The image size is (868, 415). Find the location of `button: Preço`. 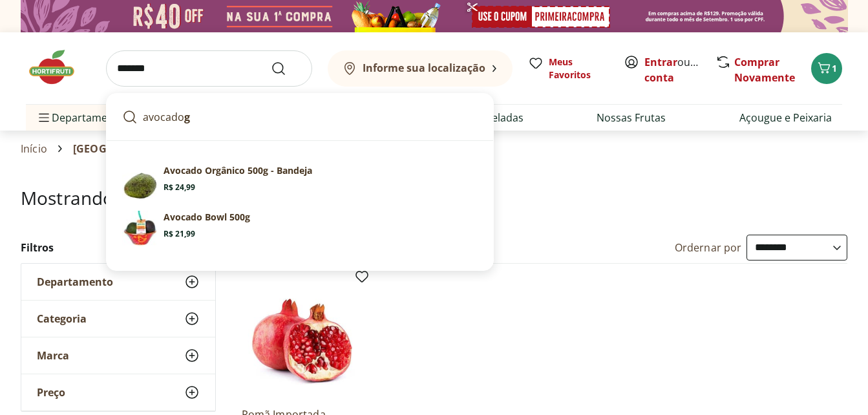

button: Preço is located at coordinates (118, 392).